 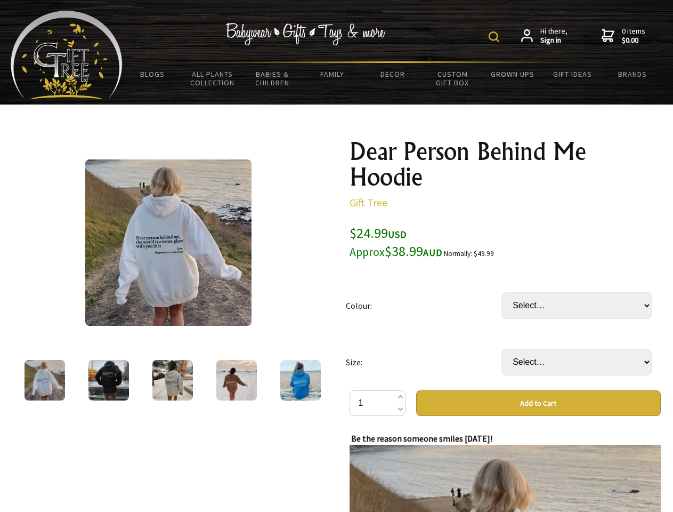 What do you see at coordinates (505, 164) in the screenshot?
I see `h1: Dear Person Behind Me Hoodie` at bounding box center [505, 164].